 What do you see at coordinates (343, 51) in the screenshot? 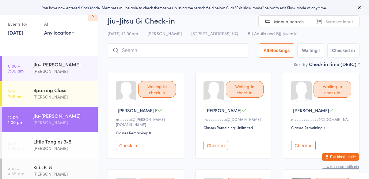
I see `button: Checked in` at bounding box center [343, 51].